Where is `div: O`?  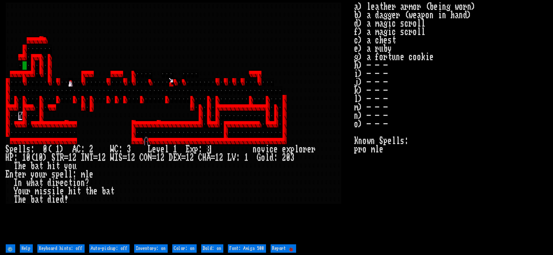
div: O is located at coordinates (146, 158).